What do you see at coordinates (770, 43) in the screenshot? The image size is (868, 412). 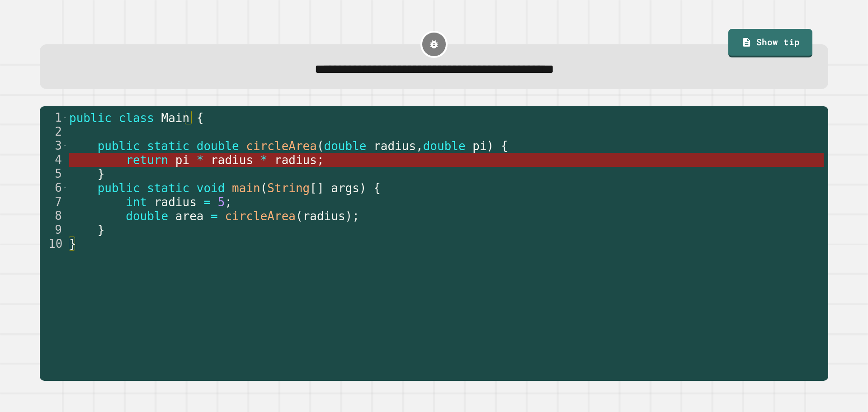 I see `a: Show tip` at bounding box center [770, 43].